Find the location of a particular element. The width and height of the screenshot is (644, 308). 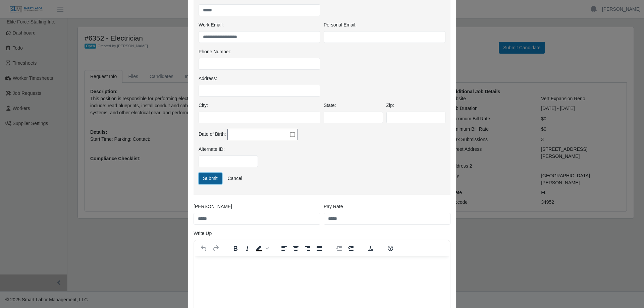

button: Align left is located at coordinates (284, 248).